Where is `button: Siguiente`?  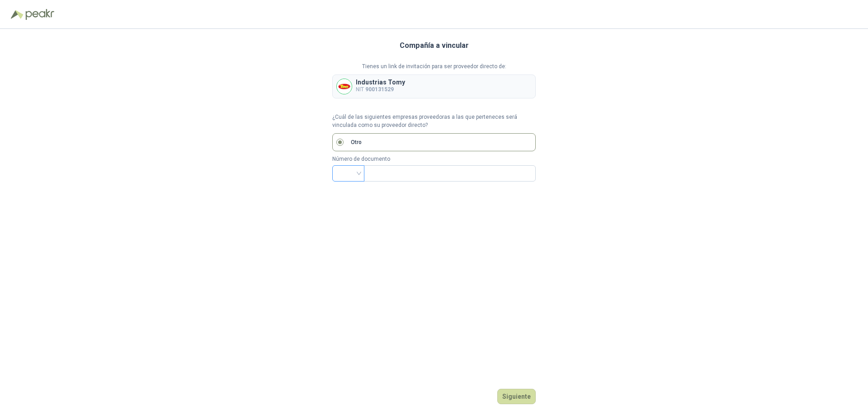
button: Siguiente is located at coordinates (516, 397).